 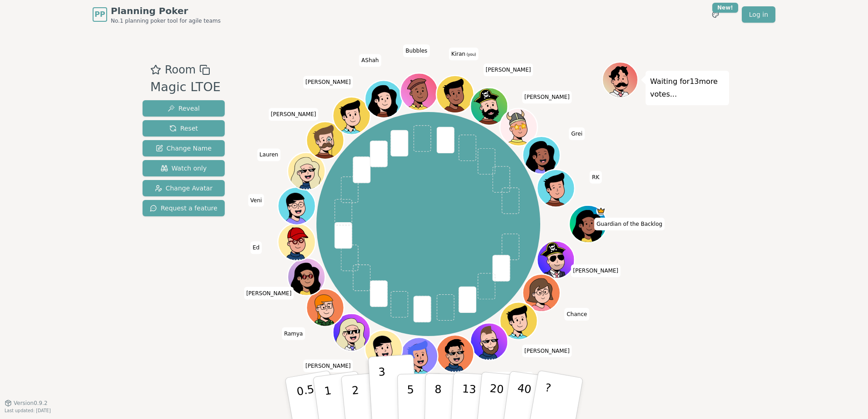 I want to click on button: Version0.9.2, so click(x=26, y=403).